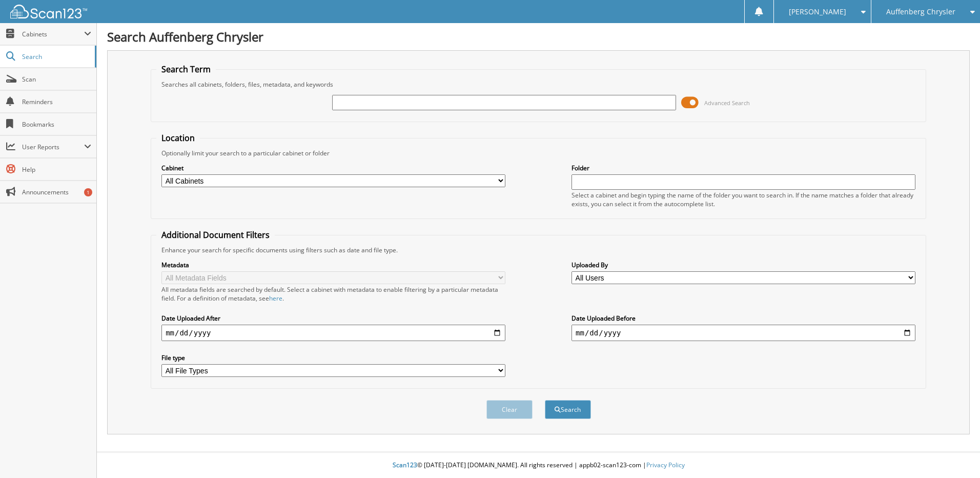 This screenshot has height=478, width=980. What do you see at coordinates (57, 102) in the screenshot?
I see `span: Reminders` at bounding box center [57, 102].